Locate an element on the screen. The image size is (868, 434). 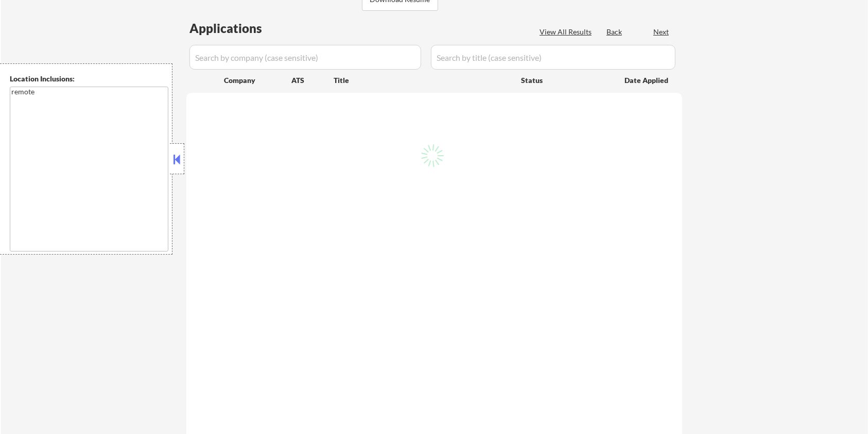
div: ATS is located at coordinates (312, 81).